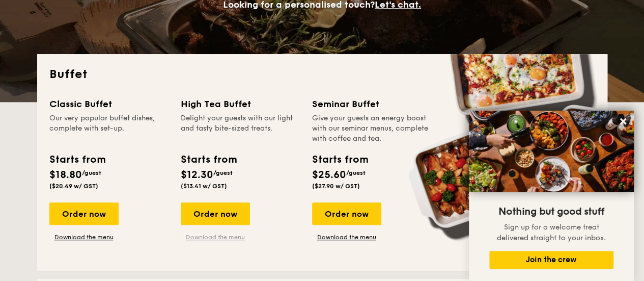  Describe the element at coordinates (241, 104) in the screenshot. I see `div: High Tea Buffet` at that location.